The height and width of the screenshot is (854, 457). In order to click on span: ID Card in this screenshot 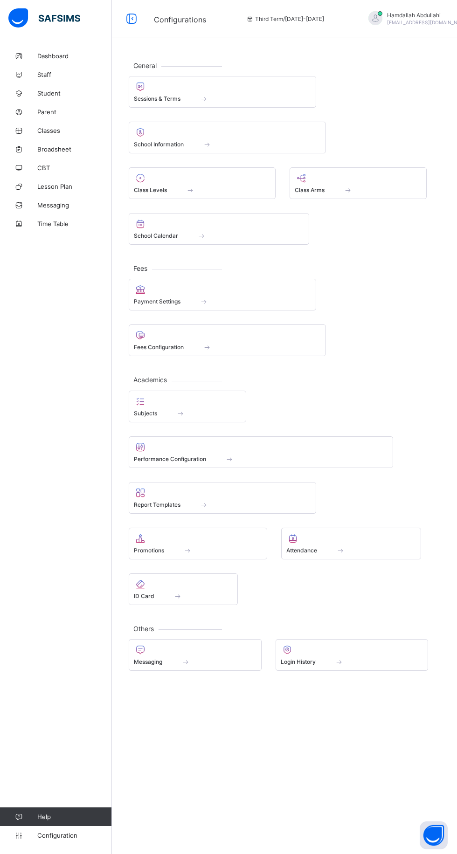, I will do `click(144, 596)`.